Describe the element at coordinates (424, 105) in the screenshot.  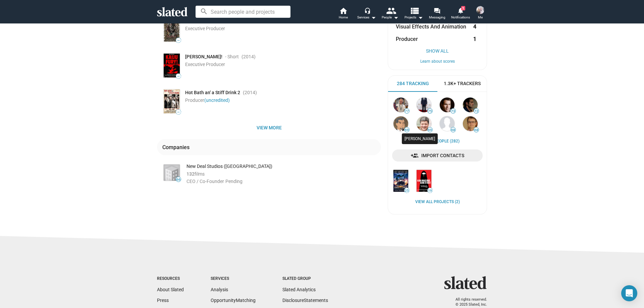
I see `img: Kevin Walsh` at that location.